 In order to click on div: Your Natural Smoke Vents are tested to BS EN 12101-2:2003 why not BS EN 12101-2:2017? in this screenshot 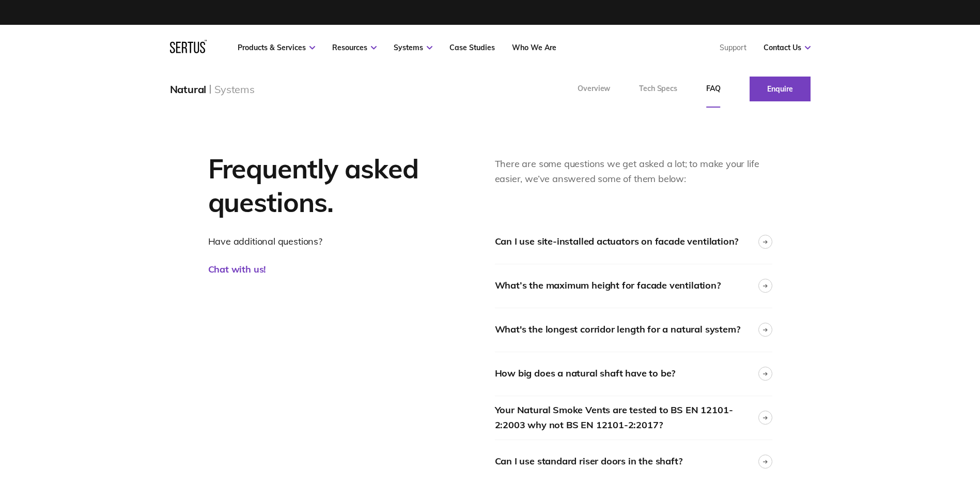, I will do `click(627, 417)`.